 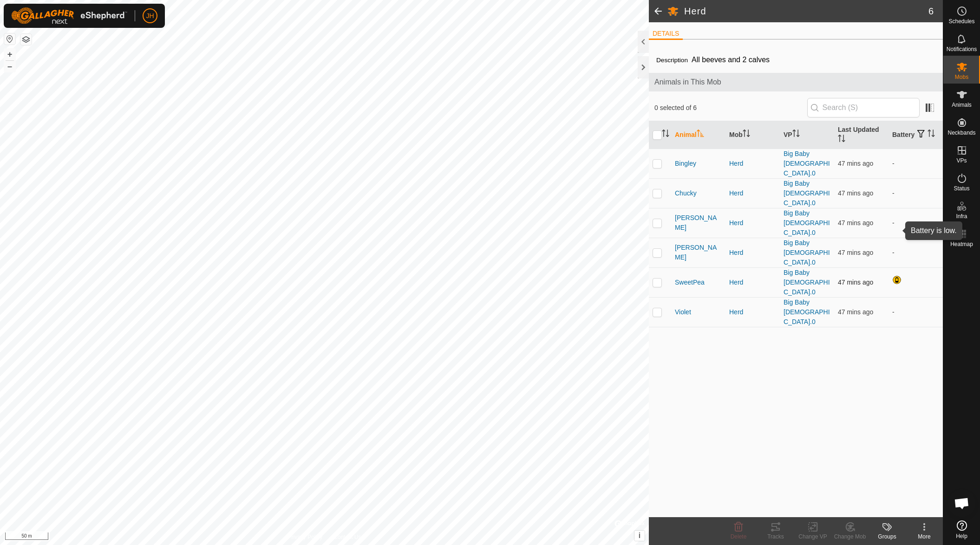 I want to click on span: Violet, so click(x=683, y=312).